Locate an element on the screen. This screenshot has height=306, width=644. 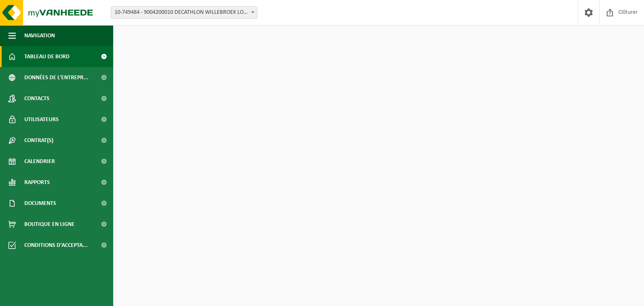
span: Contrat(s) is located at coordinates (38, 140).